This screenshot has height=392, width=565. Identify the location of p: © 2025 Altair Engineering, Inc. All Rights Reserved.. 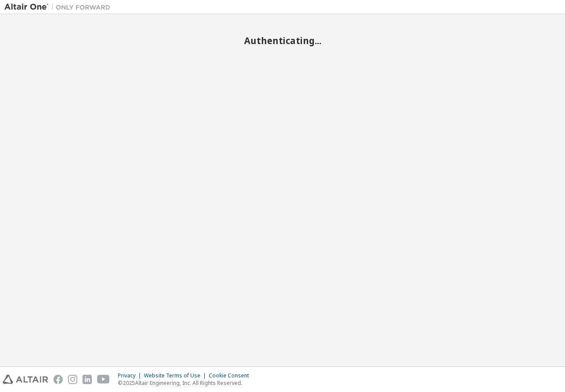
(186, 383).